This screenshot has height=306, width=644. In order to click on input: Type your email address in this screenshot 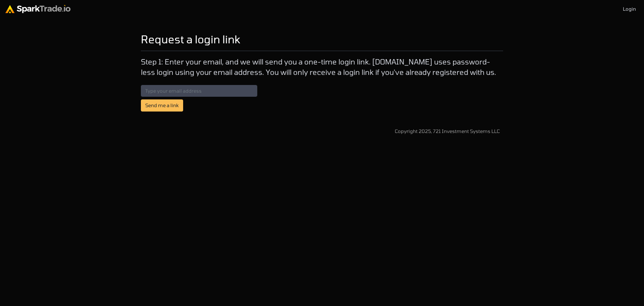, I will do `click(199, 91)`.